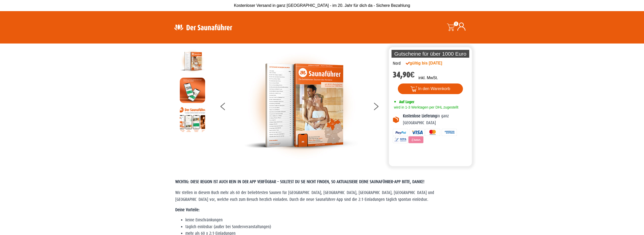 The image size is (644, 235). What do you see at coordinates (406, 101) in the screenshot?
I see `span: Auf Lager` at bounding box center [406, 101].